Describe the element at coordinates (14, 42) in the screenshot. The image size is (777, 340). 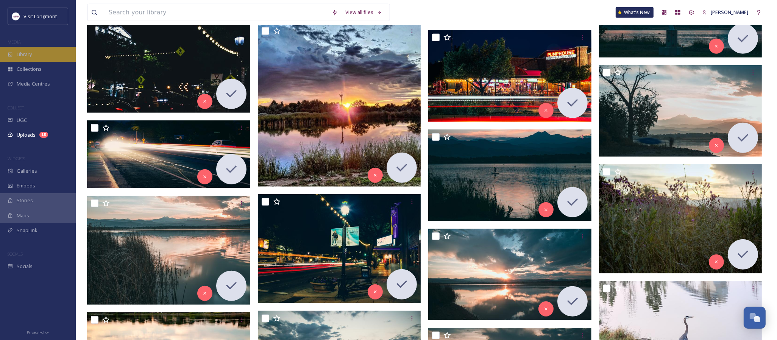
I see `span: MEDIA` at that location.